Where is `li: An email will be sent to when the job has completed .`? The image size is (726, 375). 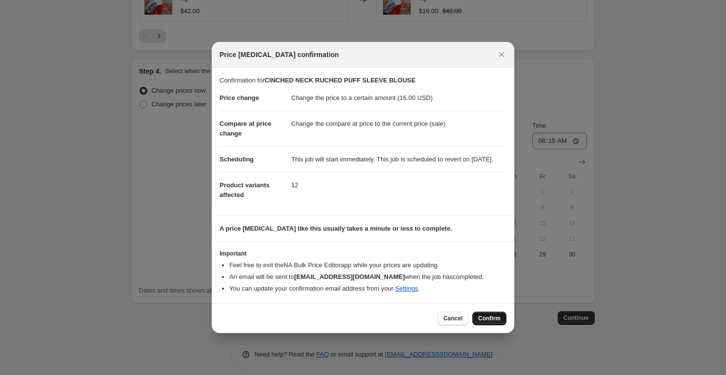 li: An email will be sent to when the job has completed . is located at coordinates (368, 277).